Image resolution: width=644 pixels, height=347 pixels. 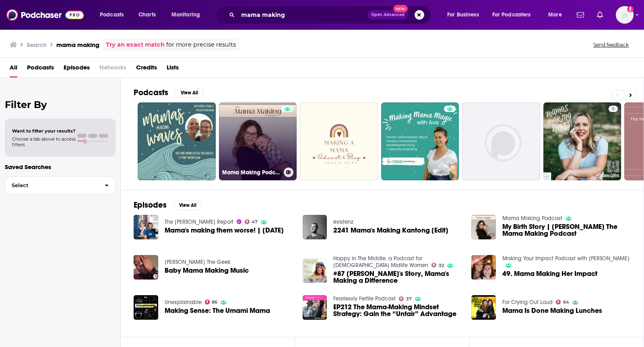 I want to click on span: Mama Is Done Making Lunches, so click(x=552, y=311).